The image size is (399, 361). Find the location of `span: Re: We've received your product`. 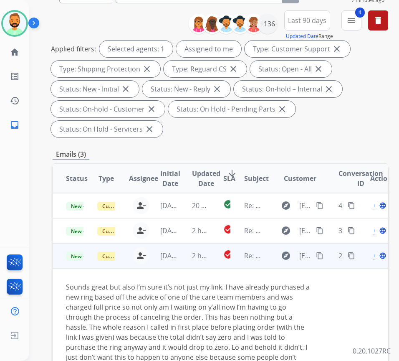

span: Re: We've received your product is located at coordinates (295, 230).